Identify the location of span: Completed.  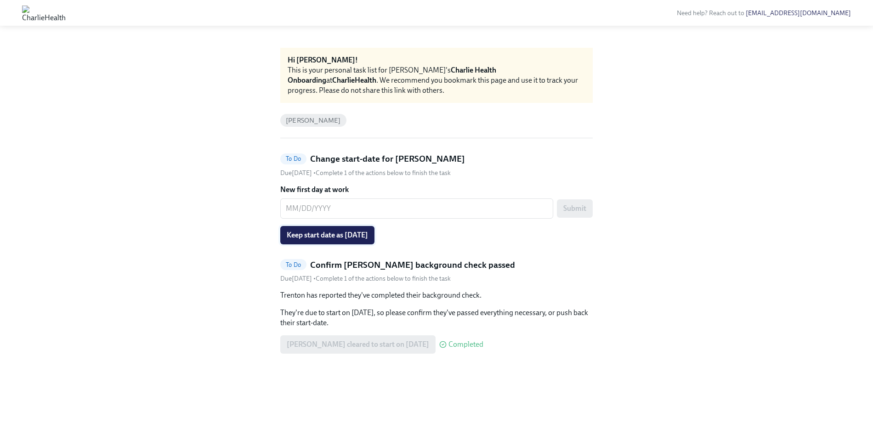
(466, 345).